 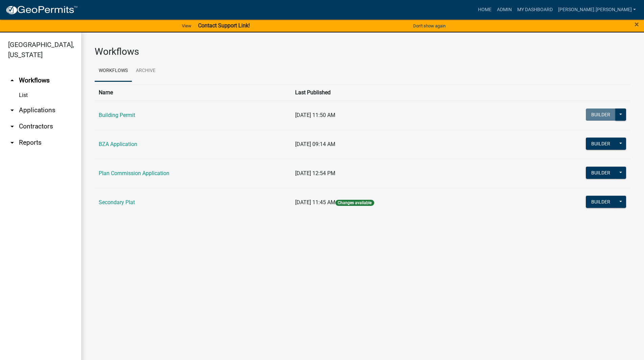 I want to click on a: Plan Commission Application, so click(x=134, y=173).